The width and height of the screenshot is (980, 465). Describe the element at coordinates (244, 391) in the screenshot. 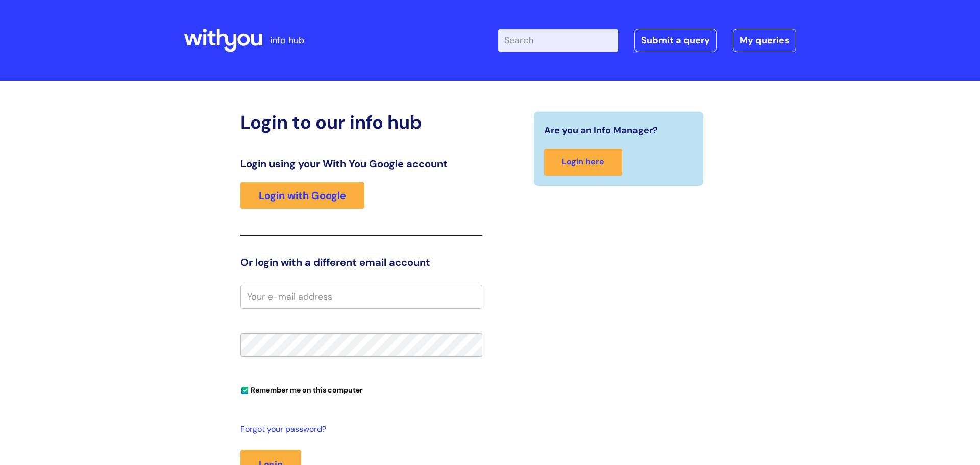

I see `input: Remember me on this computer` at that location.